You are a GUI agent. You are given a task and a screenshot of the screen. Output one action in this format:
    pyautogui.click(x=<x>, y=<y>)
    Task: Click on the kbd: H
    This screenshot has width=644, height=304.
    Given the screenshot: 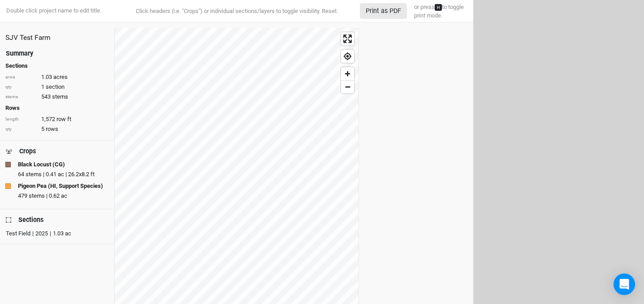 What is the action you would take?
    pyautogui.click(x=438, y=7)
    